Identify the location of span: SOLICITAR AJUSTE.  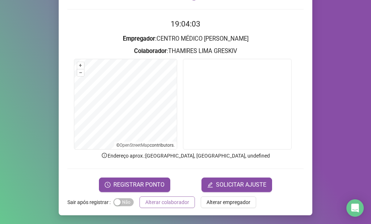
(241, 185).